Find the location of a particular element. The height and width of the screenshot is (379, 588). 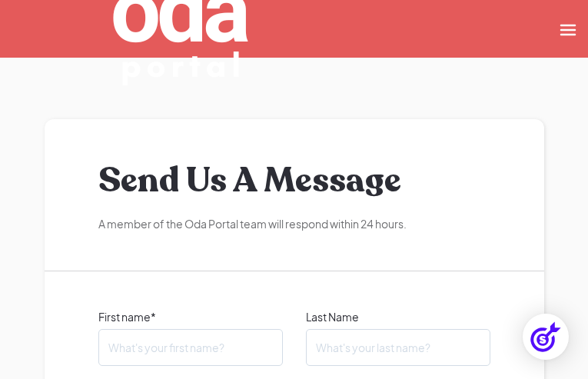

label: First name* is located at coordinates (191, 316).